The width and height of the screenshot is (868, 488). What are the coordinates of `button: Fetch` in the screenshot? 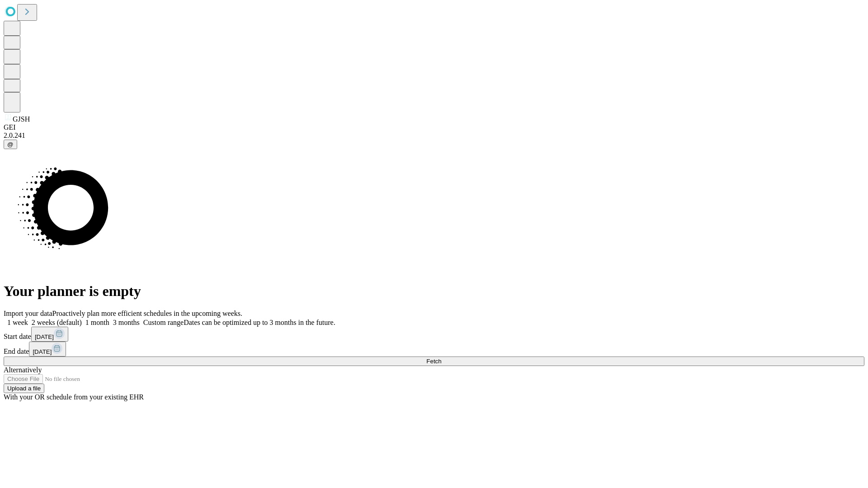 It's located at (434, 361).